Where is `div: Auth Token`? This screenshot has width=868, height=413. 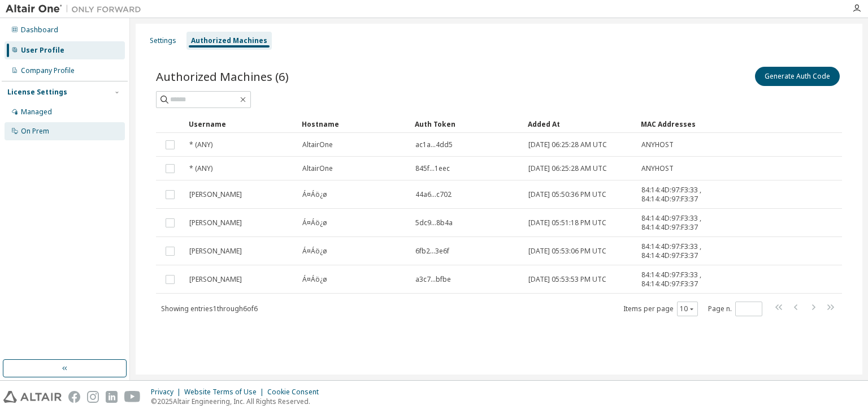 div: Auth Token is located at coordinates (467, 124).